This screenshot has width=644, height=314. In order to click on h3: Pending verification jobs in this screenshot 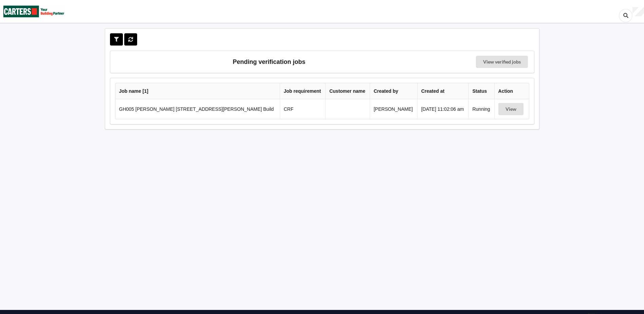, I will do `click(269, 62)`.